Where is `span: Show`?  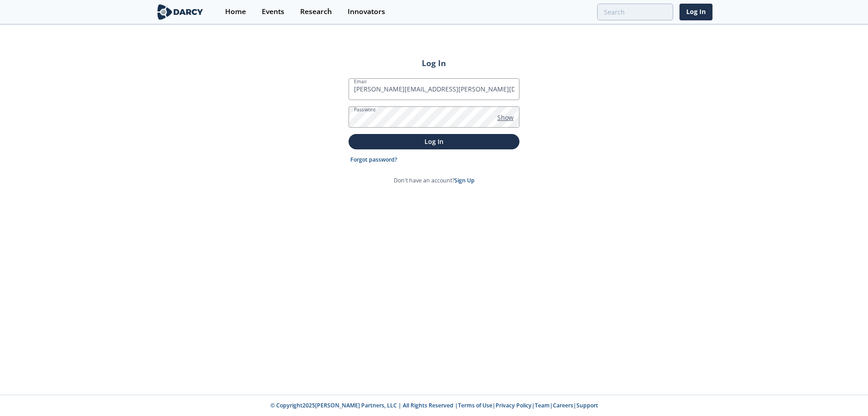
span: Show is located at coordinates (506, 117).